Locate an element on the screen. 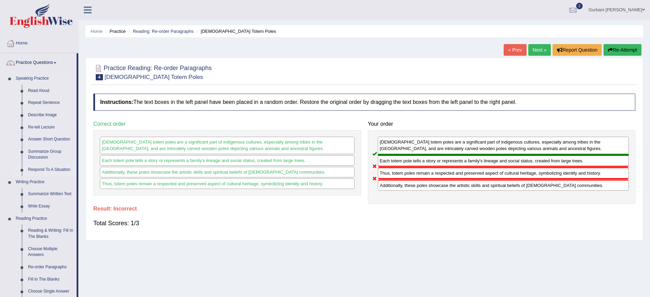  a: Re-tell Lecture is located at coordinates (51, 128).